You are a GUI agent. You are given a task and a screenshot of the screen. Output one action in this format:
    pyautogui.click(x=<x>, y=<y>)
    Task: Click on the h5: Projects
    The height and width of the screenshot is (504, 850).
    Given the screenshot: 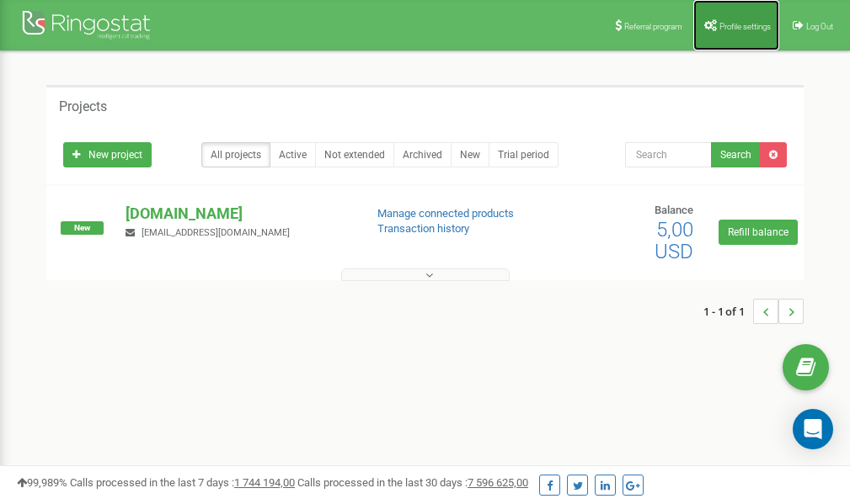 What is the action you would take?
    pyautogui.click(x=82, y=107)
    